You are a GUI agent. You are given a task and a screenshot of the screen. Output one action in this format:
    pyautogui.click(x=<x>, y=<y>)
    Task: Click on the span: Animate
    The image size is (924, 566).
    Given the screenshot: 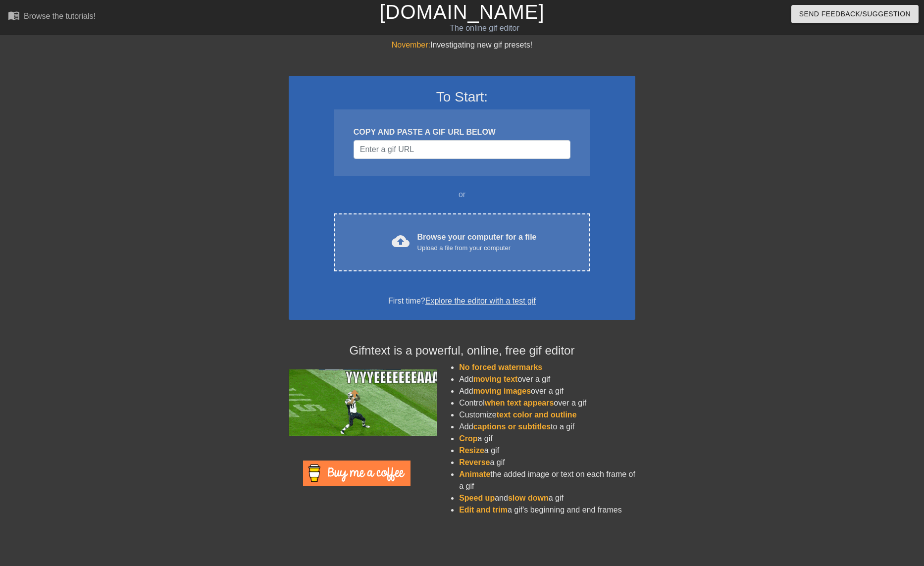 What is the action you would take?
    pyautogui.click(x=475, y=474)
    